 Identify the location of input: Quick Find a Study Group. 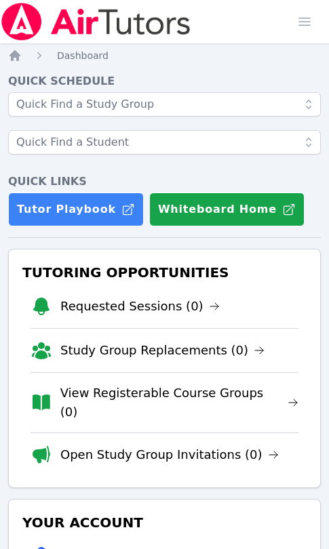
(164, 104).